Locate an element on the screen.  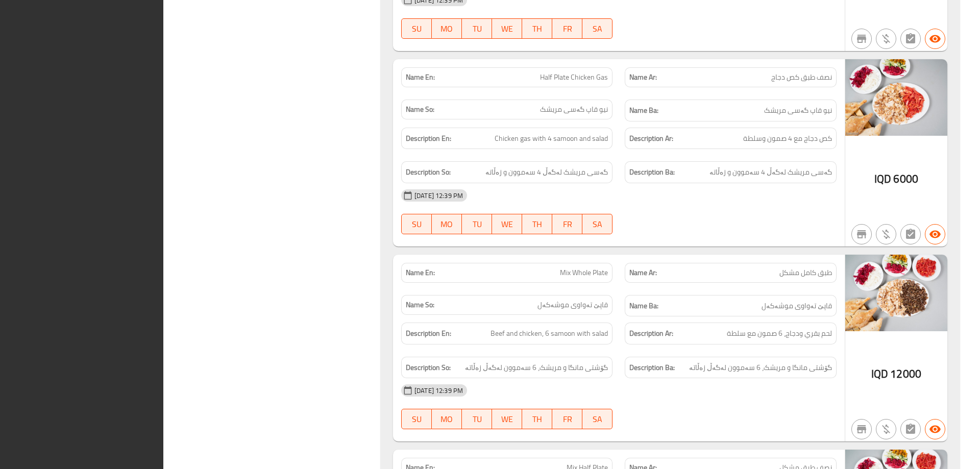
span: 6000 is located at coordinates (905, 179).